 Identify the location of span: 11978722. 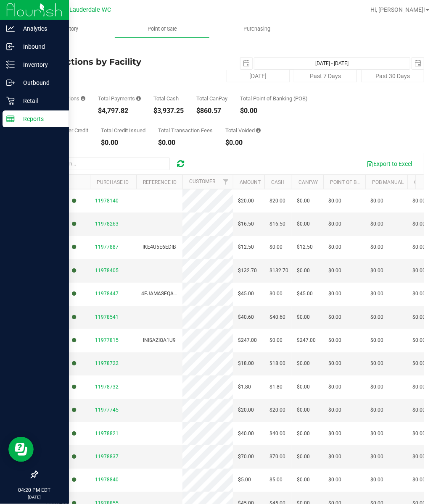
(107, 363).